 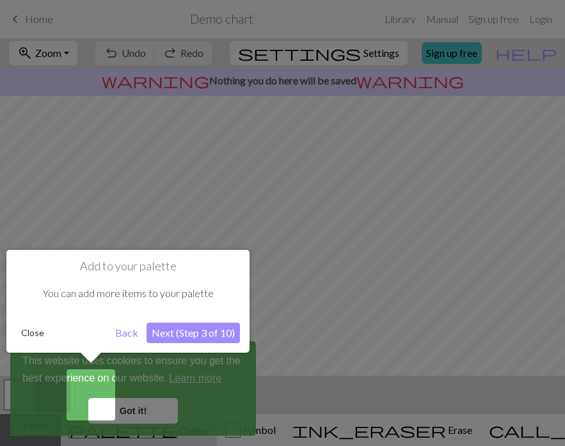 I want to click on div: You can add more items to your palette, so click(x=128, y=294).